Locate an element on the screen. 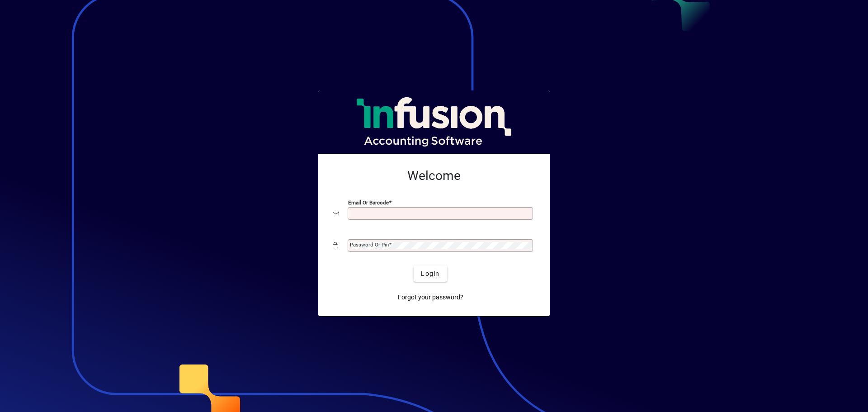 The width and height of the screenshot is (868, 412). mat-label: Password or Pin is located at coordinates (369, 245).